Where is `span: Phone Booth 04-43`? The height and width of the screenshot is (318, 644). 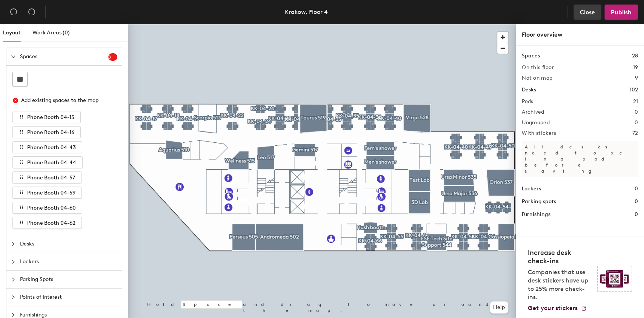 span: Phone Booth 04-43 is located at coordinates (51, 147).